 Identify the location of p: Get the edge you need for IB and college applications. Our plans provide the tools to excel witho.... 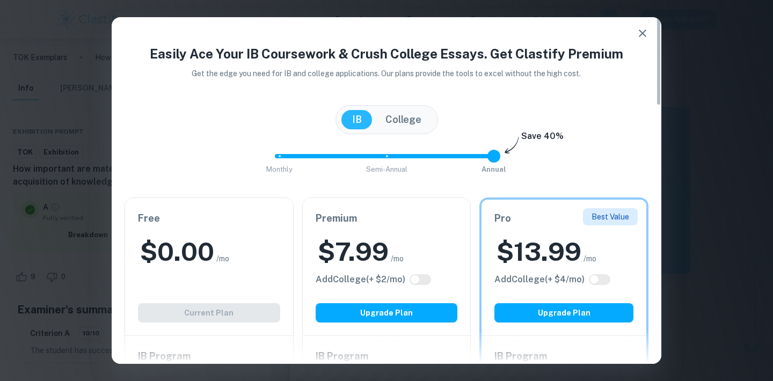
(387, 74).